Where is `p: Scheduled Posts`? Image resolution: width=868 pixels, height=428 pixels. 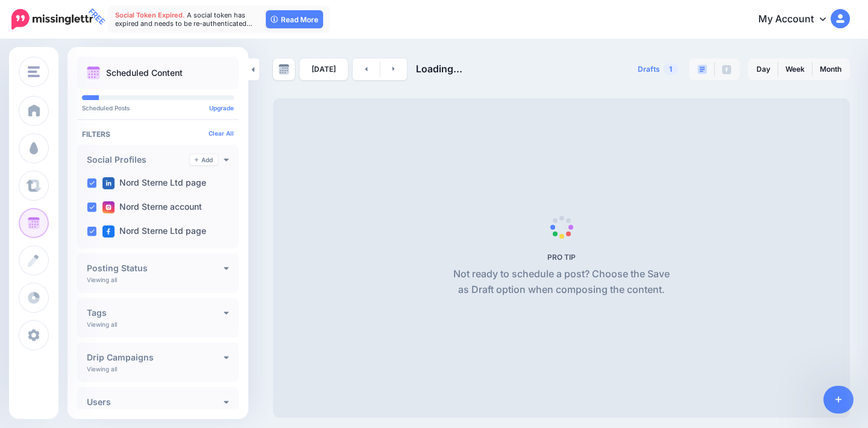 p: Scheduled Posts is located at coordinates (158, 108).